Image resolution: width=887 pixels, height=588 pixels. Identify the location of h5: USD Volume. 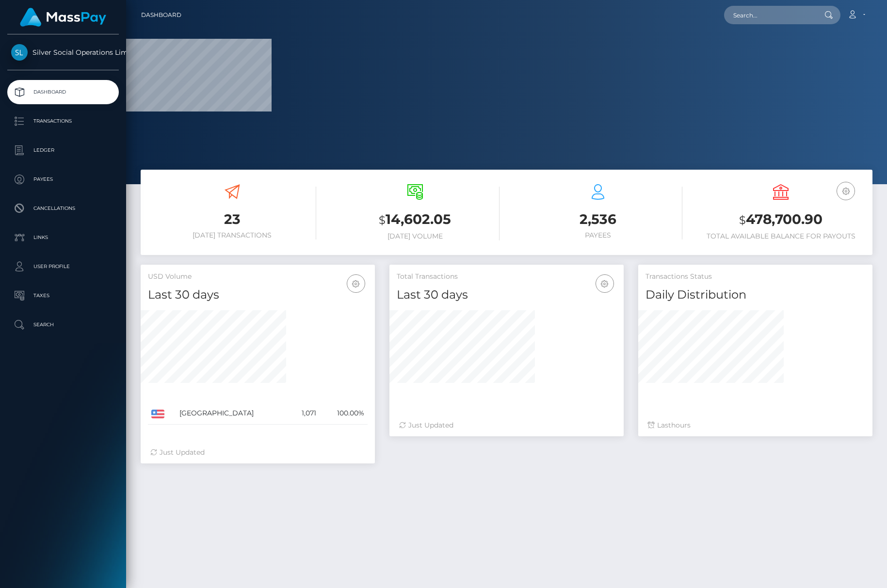
(258, 277).